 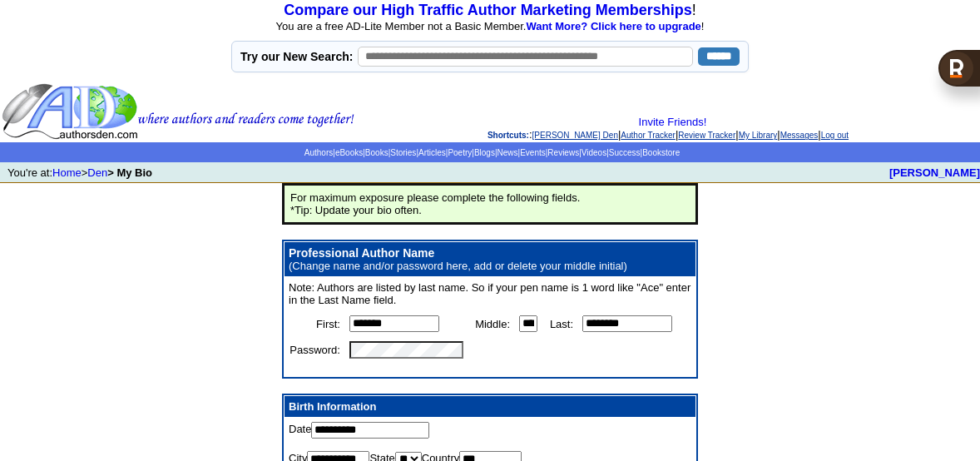 I want to click on a: Articles, so click(x=432, y=152).